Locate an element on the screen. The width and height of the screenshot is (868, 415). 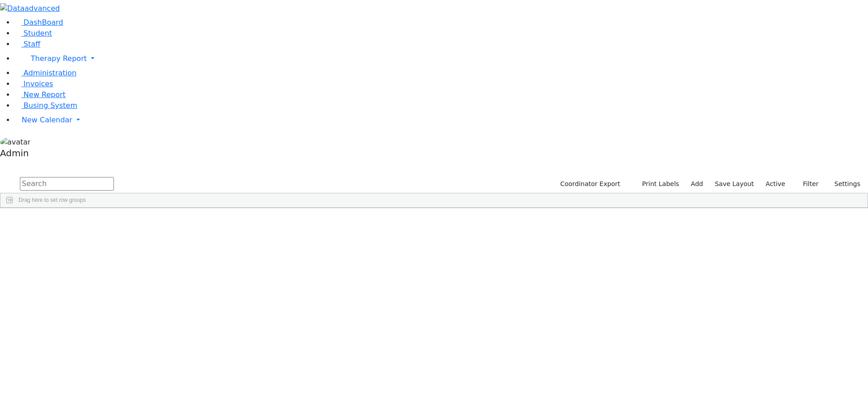
span: DashBoard is located at coordinates (44, 22).